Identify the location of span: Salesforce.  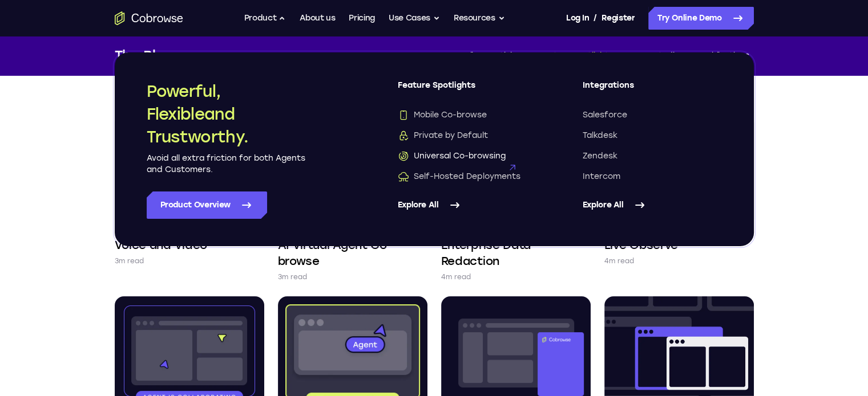
(605, 115).